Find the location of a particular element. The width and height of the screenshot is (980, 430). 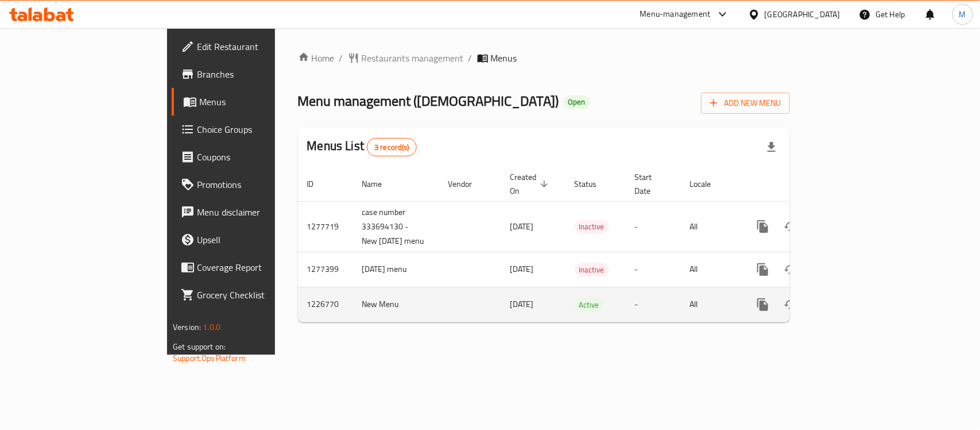

span: Grocery Checklist is located at coordinates (259, 294).